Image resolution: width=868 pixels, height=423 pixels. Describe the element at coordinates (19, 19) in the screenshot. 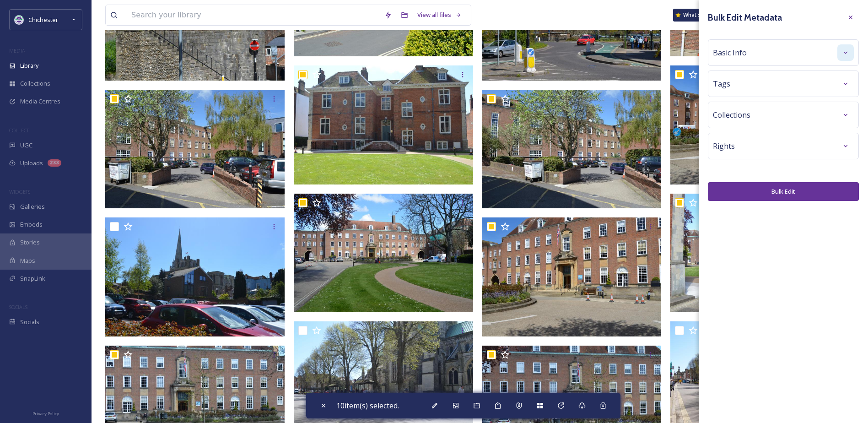

I see `img: Logo_of_Chichester_District_Council.png` at that location.